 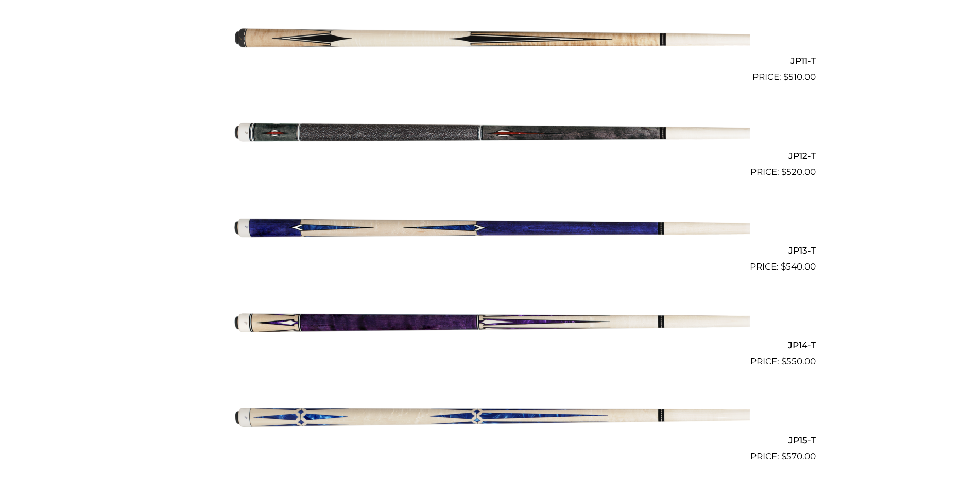 I want to click on img: JP14-T, so click(x=490, y=321).